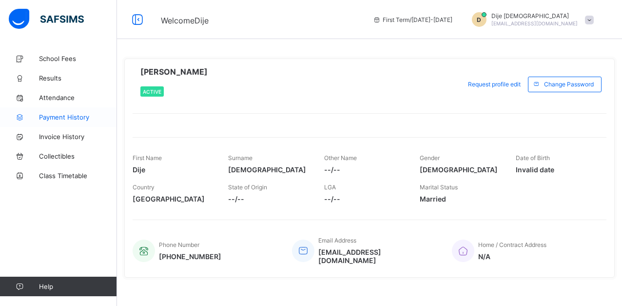 This screenshot has width=622, height=306. I want to click on span: Other Name, so click(341, 158).